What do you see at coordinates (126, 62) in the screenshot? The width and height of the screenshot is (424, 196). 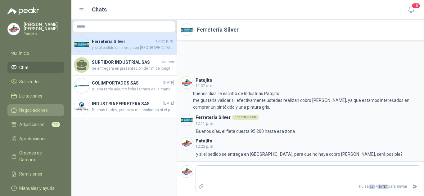 I see `h4: SURTIDOR INDUSTRIAL SAS` at bounding box center [126, 62].